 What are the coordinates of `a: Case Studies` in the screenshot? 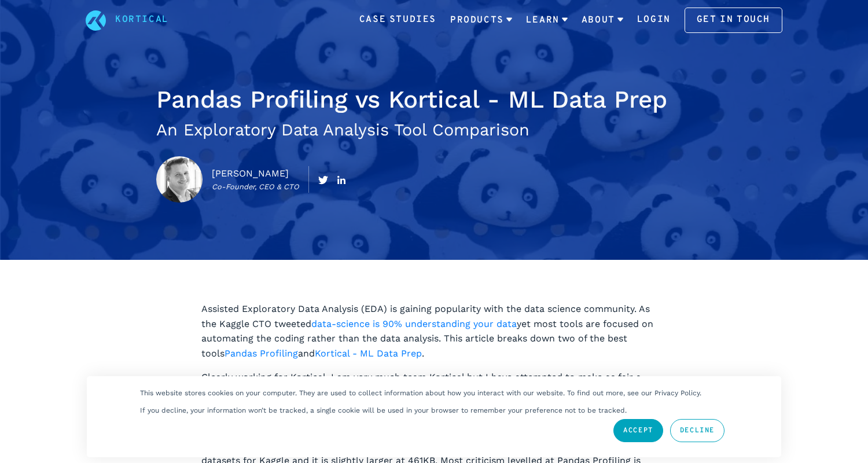 It's located at (398, 20).